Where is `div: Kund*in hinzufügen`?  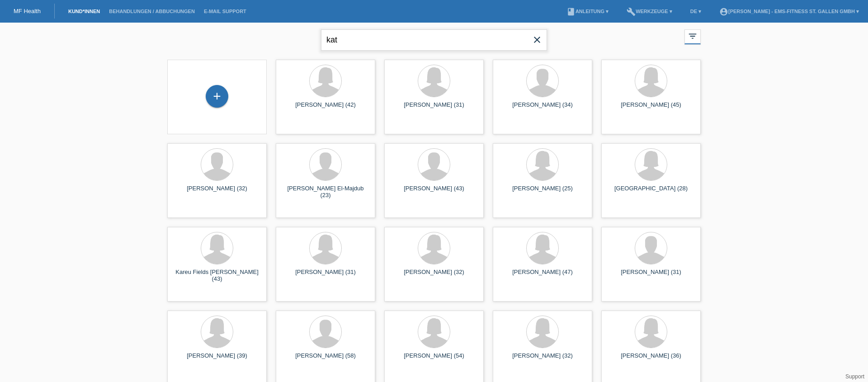
div: Kund*in hinzufügen is located at coordinates (217, 96).